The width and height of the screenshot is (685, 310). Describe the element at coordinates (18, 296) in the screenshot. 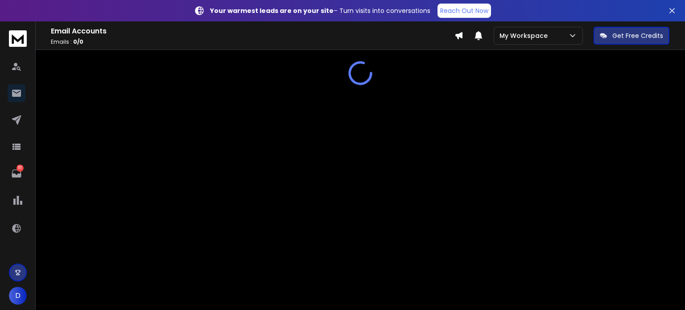

I see `span: D` at that location.